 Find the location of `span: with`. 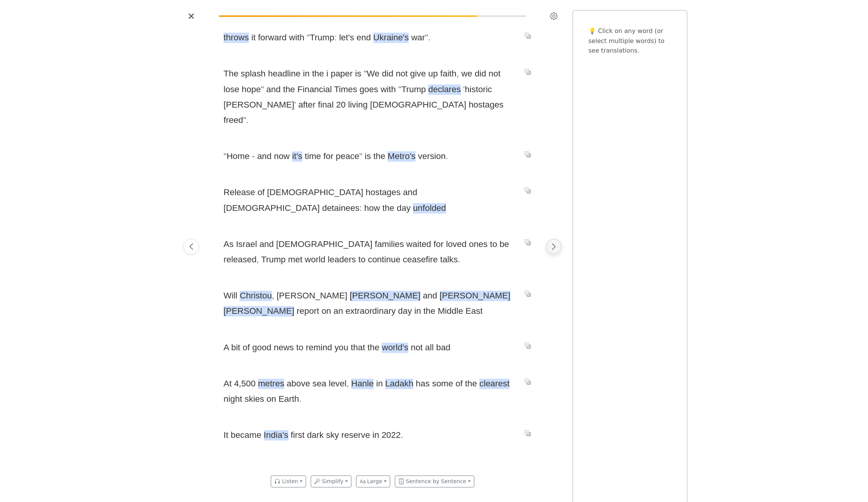

span: with is located at coordinates (297, 38).